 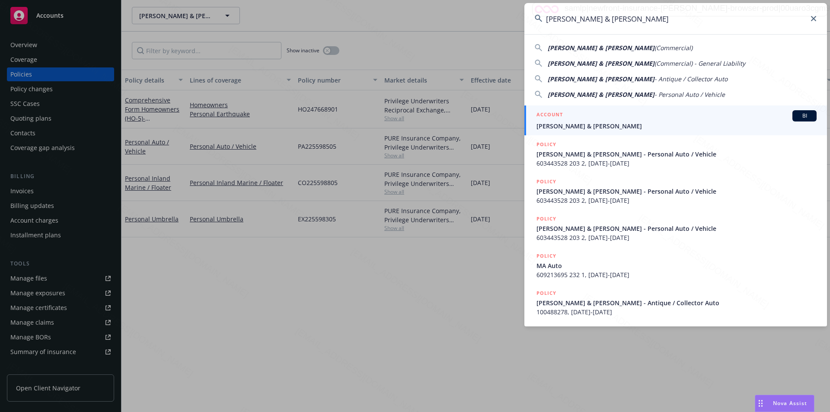 What do you see at coordinates (700, 63) in the screenshot?
I see `span: (Commercial) - General Liability` at bounding box center [700, 63].